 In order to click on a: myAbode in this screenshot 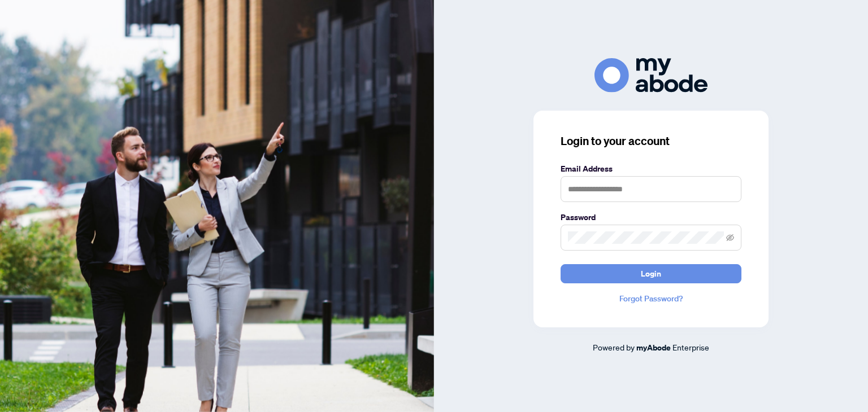, I will do `click(653, 348)`.